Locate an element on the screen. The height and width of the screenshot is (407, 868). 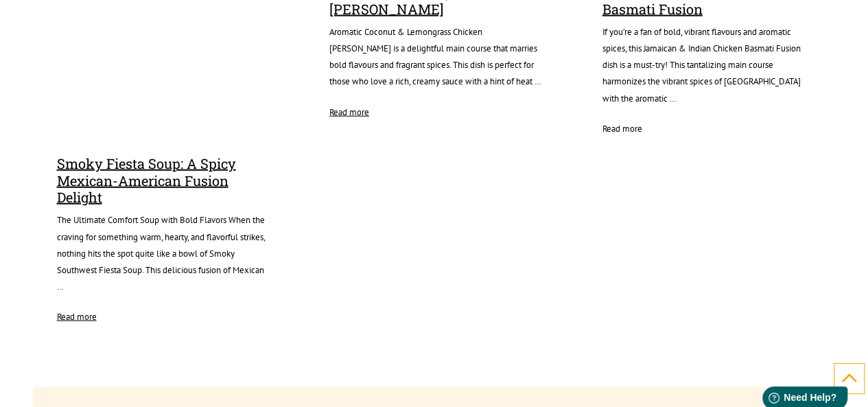
span: Need Help? is located at coordinates (64, 16).